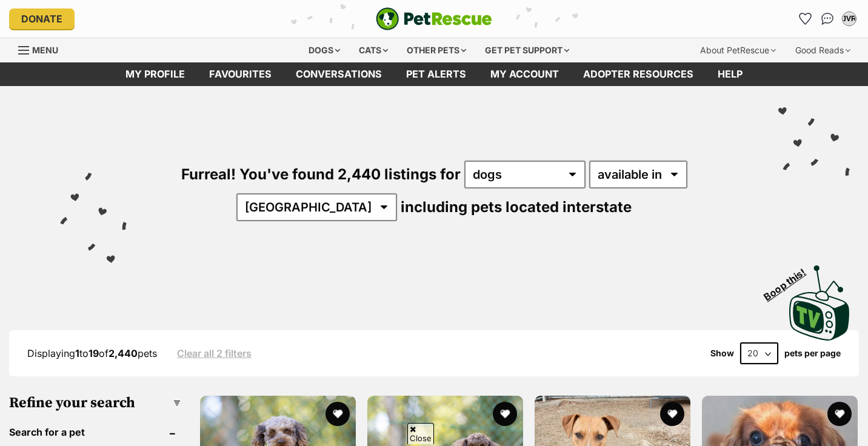 The width and height of the screenshot is (868, 446). I want to click on a: My profile, so click(156, 74).